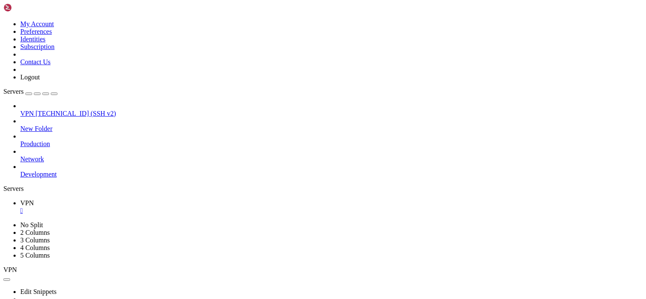 This screenshot has height=299, width=646. What do you see at coordinates (33, 39) in the screenshot?
I see `a: Identities` at bounding box center [33, 39].